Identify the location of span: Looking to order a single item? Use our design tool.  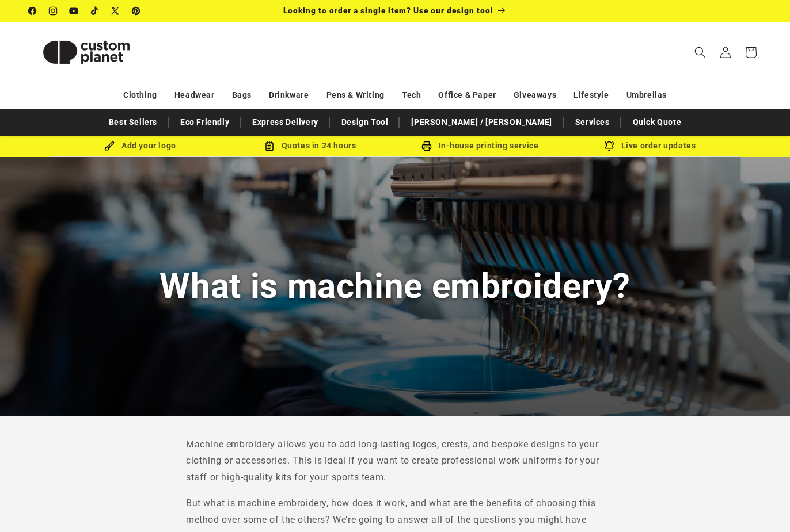
(388, 10).